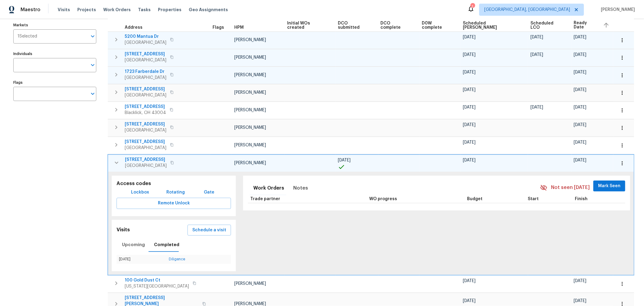  I want to click on span: Maestro, so click(30, 10).